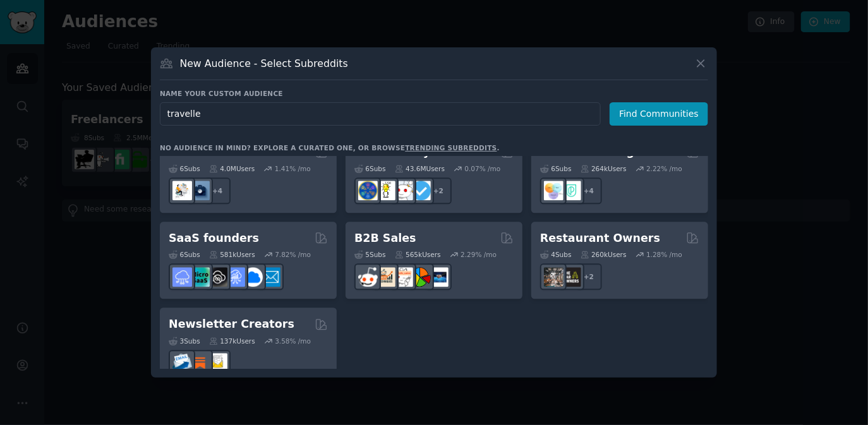 The height and width of the screenshot is (425, 868). Describe the element at coordinates (554, 277) in the screenshot. I see `img: restaurantowners` at that location.